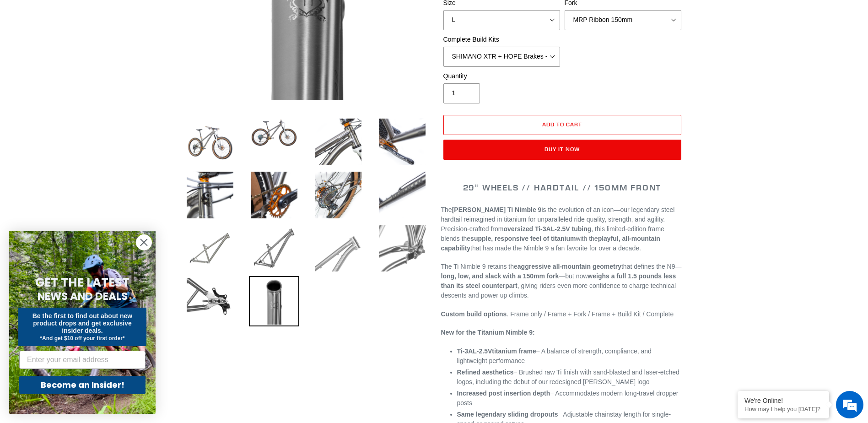 Image resolution: width=868 pixels, height=423 pixels. What do you see at coordinates (523, 239) in the screenshot?
I see `strong: supple, responsive feel of titanium` at bounding box center [523, 239].